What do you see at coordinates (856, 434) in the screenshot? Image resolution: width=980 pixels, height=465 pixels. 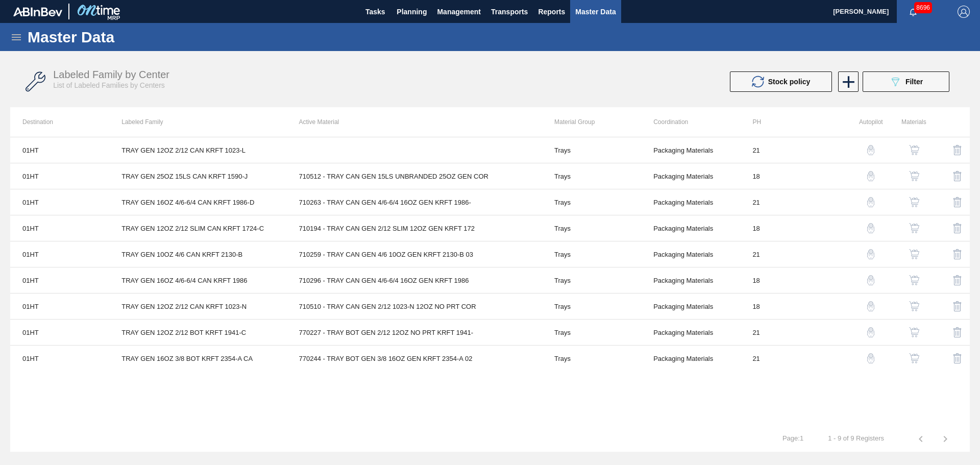 I see `td: 1 - 9 of 9 Registers` at bounding box center [856, 434].